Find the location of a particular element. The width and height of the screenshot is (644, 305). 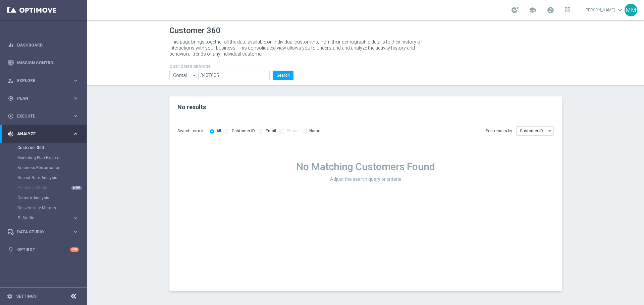

h4: CUSTOMER SEARCH is located at coordinates (231, 66).